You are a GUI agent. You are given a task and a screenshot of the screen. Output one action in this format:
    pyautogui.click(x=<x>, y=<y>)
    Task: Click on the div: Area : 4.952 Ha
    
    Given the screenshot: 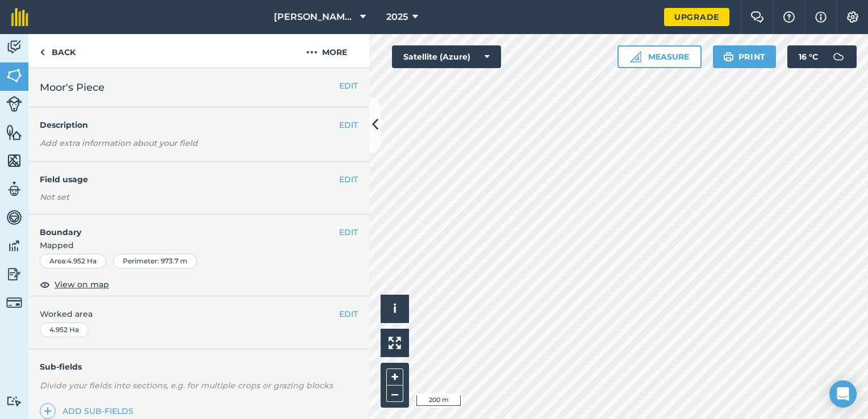 What is the action you would take?
    pyautogui.click(x=72, y=261)
    